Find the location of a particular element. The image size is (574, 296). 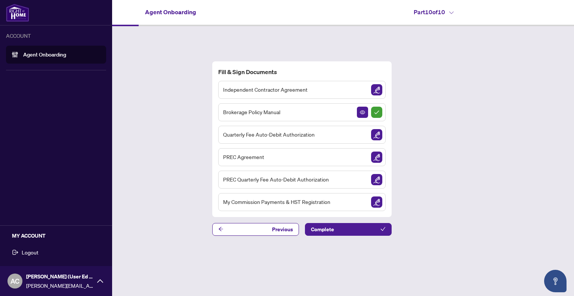

span: check is located at coordinates (383, 229).